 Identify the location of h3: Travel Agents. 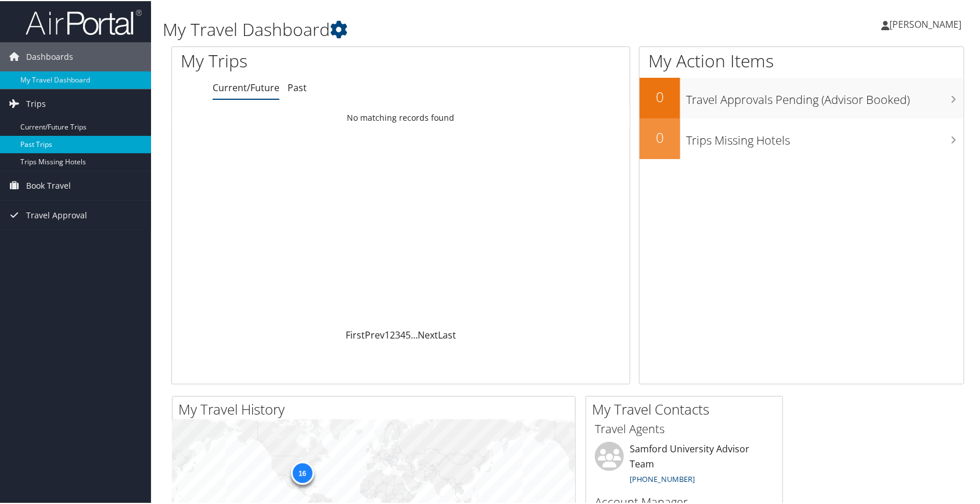
(684, 428).